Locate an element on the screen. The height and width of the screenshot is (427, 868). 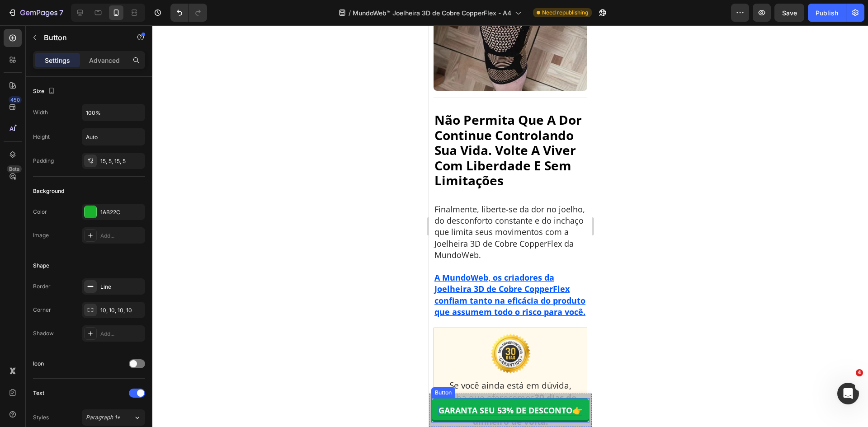
div: Shadow is located at coordinates (43, 333).